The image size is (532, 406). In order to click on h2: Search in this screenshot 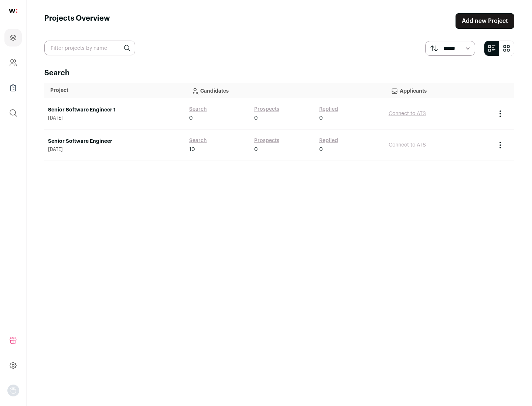, I will do `click(279, 73)`.